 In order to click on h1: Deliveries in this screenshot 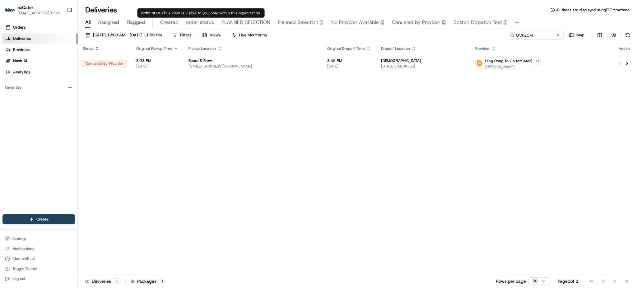, I will do `click(101, 10)`.